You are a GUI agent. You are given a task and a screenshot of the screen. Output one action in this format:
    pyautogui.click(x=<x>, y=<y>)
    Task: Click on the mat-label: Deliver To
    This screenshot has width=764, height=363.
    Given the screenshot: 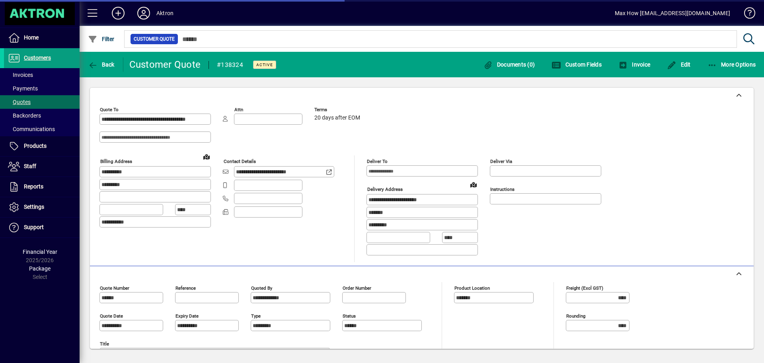 What is the action you would take?
    pyautogui.click(x=377, y=161)
    